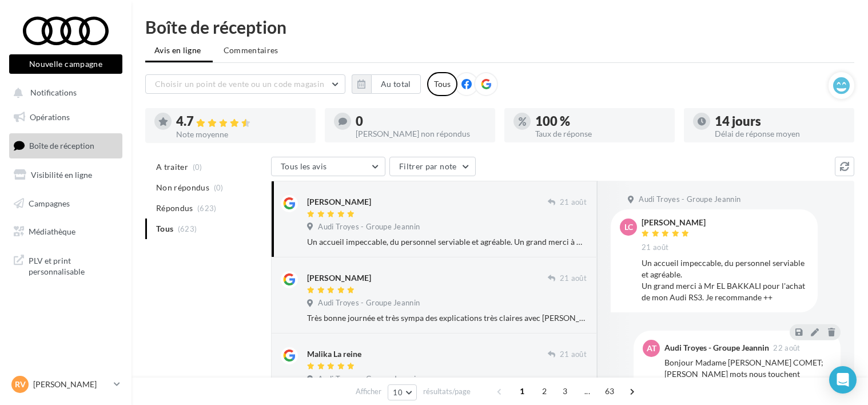  I want to click on div: Note moyenne, so click(241, 134).